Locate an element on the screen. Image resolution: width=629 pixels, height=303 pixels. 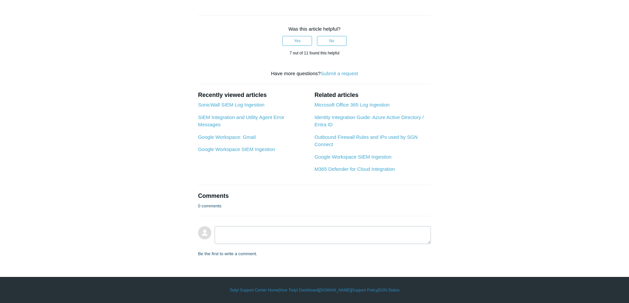
a: Support Policy is located at coordinates (364, 290).